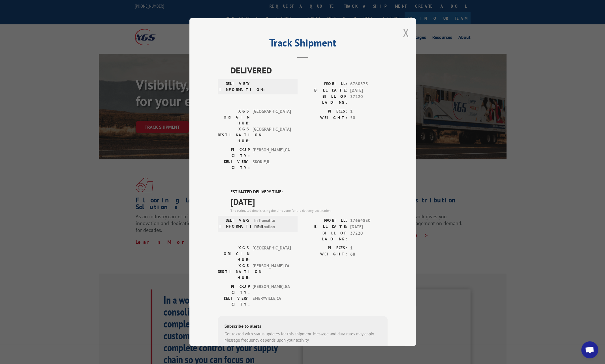 This screenshot has width=605, height=364. What do you see at coordinates (369, 118) in the screenshot?
I see `span: 50` at bounding box center [369, 118].